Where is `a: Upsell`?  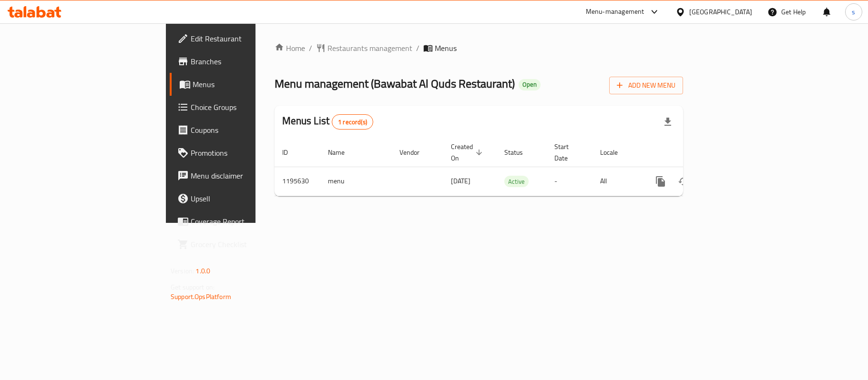
a: Upsell is located at coordinates (240, 198).